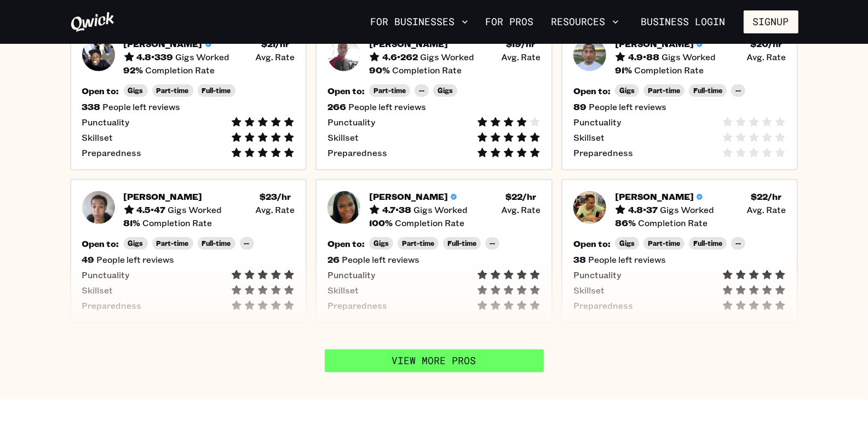 Image resolution: width=868 pixels, height=437 pixels. What do you see at coordinates (275, 44) in the screenshot?
I see `h5: $ 21 /hr` at bounding box center [275, 44].